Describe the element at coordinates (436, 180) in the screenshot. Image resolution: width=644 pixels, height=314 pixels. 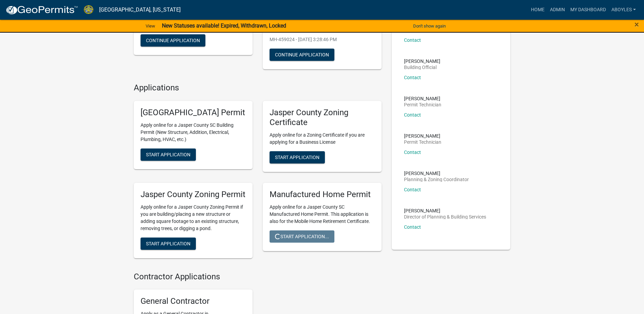
I see `p: Planning & Zoning Coordinator` at that location.